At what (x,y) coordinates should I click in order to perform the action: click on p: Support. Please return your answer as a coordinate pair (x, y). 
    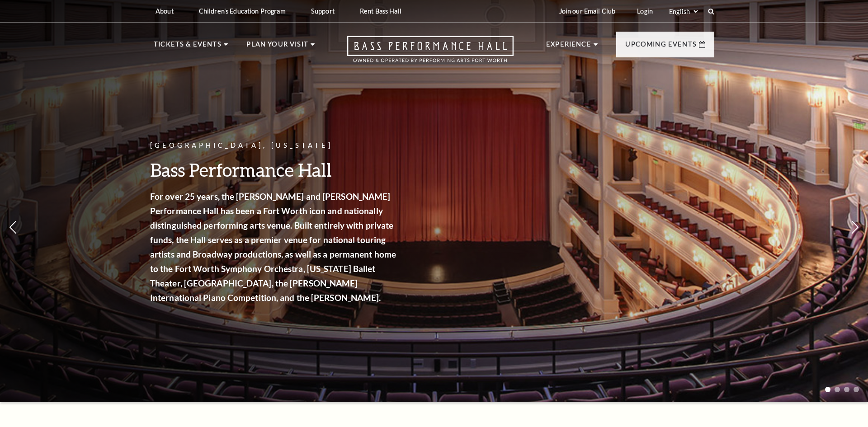
    Looking at the image, I should click on (323, 11).